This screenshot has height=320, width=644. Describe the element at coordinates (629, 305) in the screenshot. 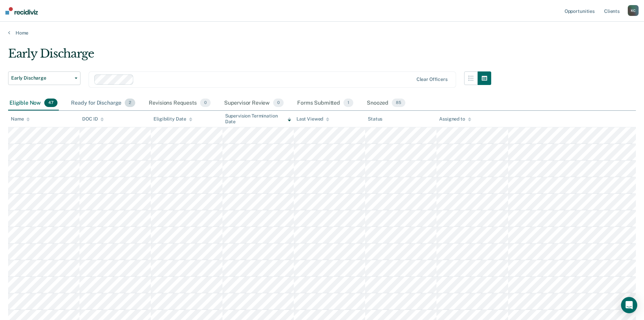

I see `div: Open Intercom Messenger` at that location.